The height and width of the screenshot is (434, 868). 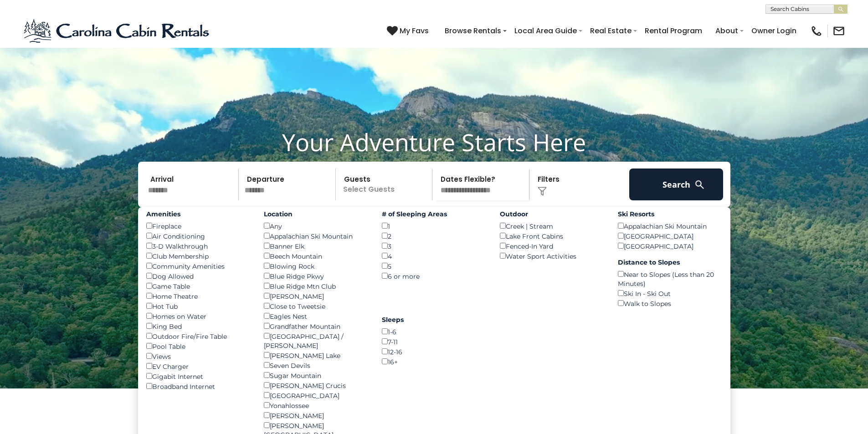 I want to click on div: 3-D Walkthrough, so click(x=198, y=246).